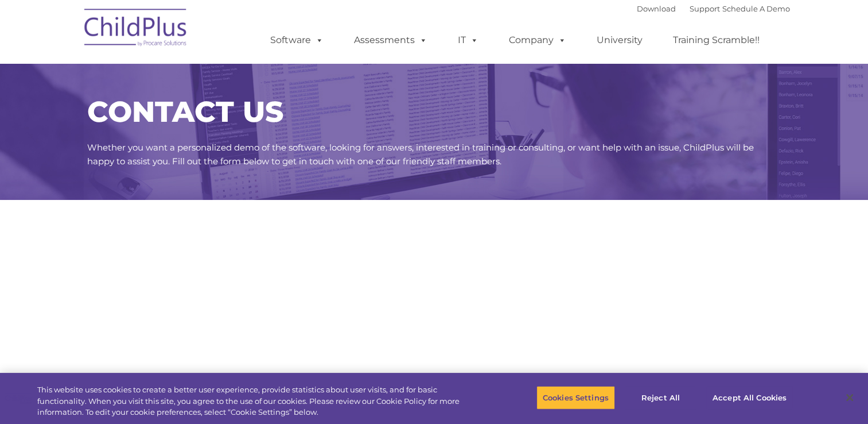  Describe the element at coordinates (136, 29) in the screenshot. I see `img: ChildPlus by Procare Solutions` at that location.